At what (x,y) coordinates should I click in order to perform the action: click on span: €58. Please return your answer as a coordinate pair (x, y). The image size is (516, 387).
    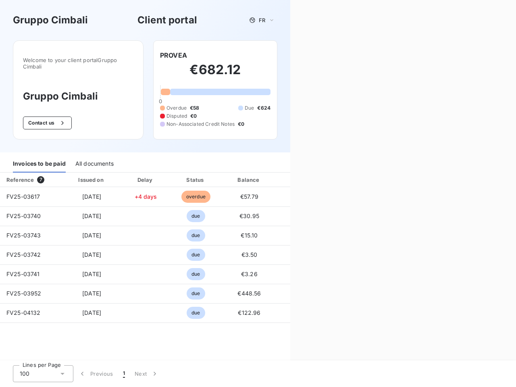
    Looking at the image, I should click on (194, 108).